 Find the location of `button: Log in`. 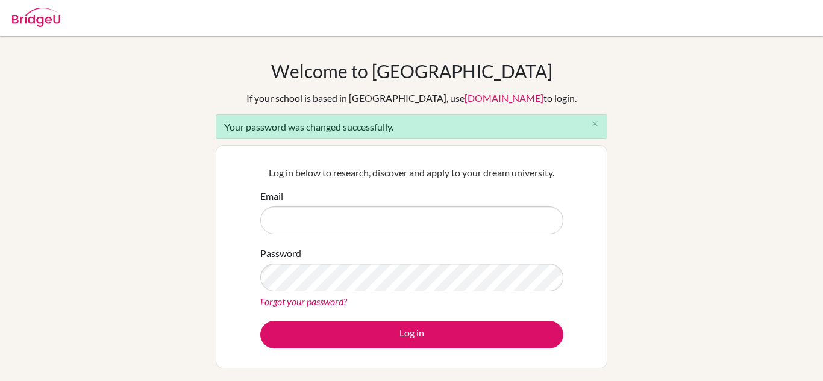

button: Log in is located at coordinates (411, 335).